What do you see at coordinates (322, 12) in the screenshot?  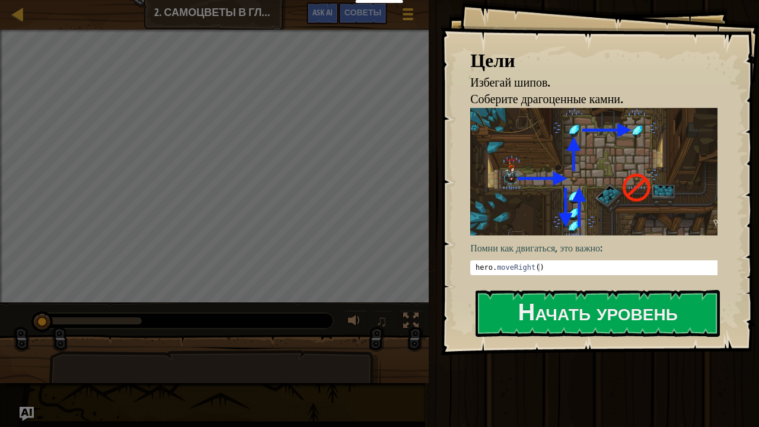 I see `span: Ask AI` at bounding box center [322, 12].